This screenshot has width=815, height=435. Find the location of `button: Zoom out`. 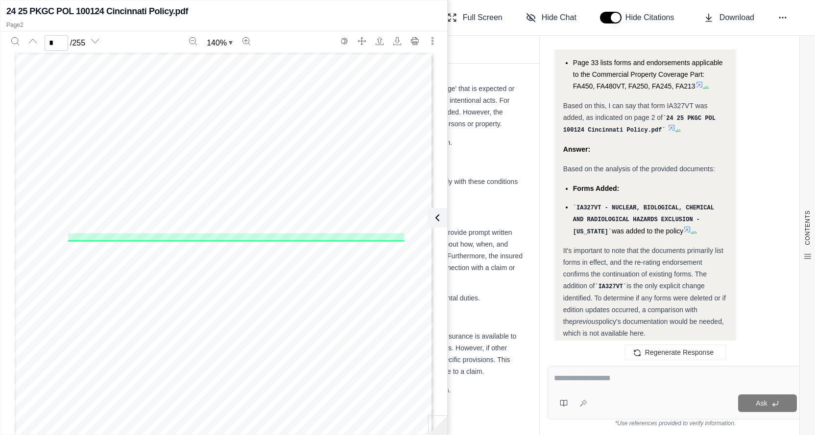

button: Zoom out is located at coordinates (193, 41).